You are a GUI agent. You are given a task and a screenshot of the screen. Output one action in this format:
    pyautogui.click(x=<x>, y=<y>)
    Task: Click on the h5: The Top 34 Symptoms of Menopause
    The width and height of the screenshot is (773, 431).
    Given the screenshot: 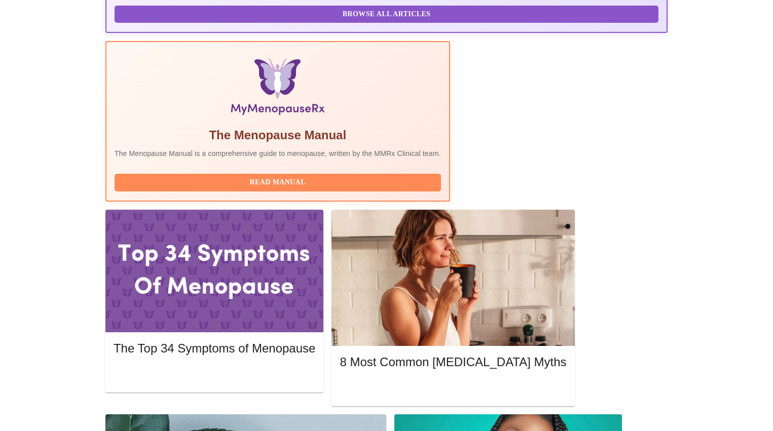 What is the action you would take?
    pyautogui.click(x=214, y=349)
    